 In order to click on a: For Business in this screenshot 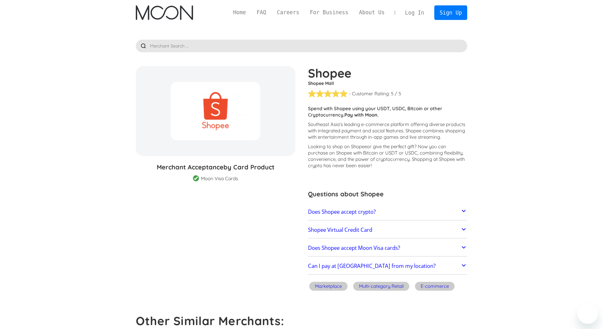, I will do `click(329, 12)`.